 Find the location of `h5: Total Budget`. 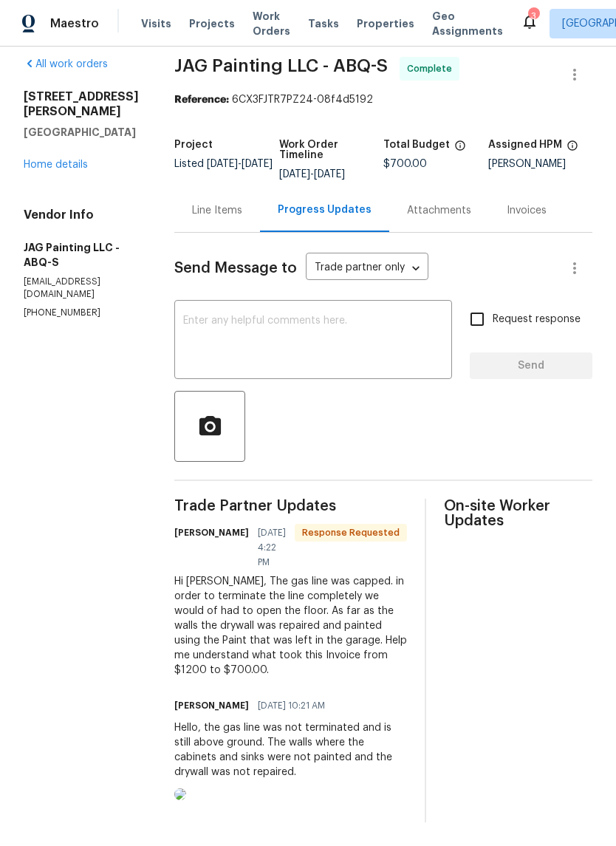

h5: Total Budget is located at coordinates (417, 145).